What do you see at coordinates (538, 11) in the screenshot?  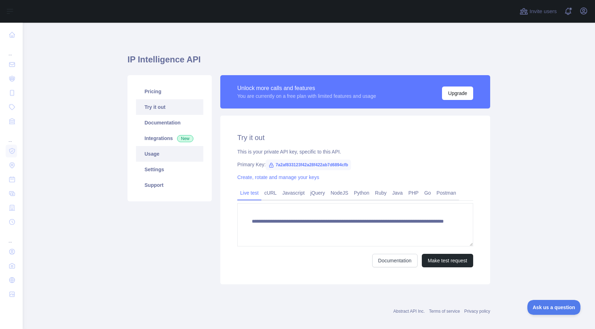 I see `button: Invite users` at bounding box center [538, 11].